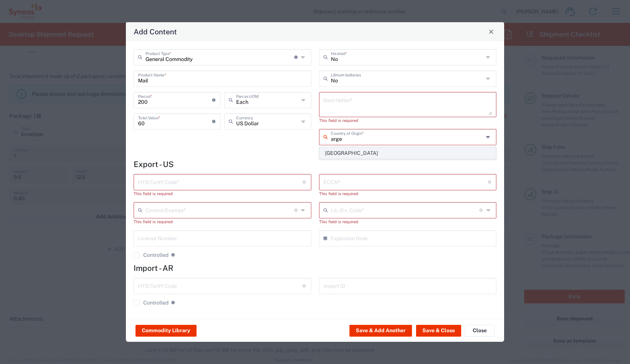 The image size is (630, 364). What do you see at coordinates (155, 31) in the screenshot?
I see `h4: Add Content` at bounding box center [155, 31].